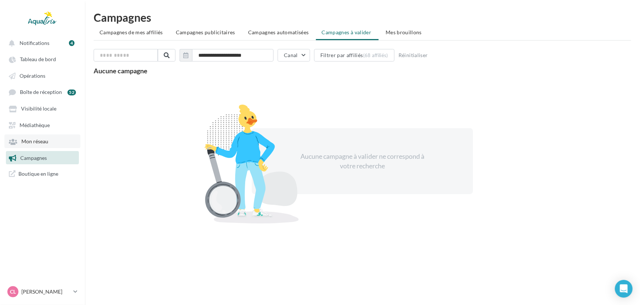 The image size is (640, 305). What do you see at coordinates (131, 32) in the screenshot?
I see `span: Campagnes de mes affiliés` at bounding box center [131, 32].